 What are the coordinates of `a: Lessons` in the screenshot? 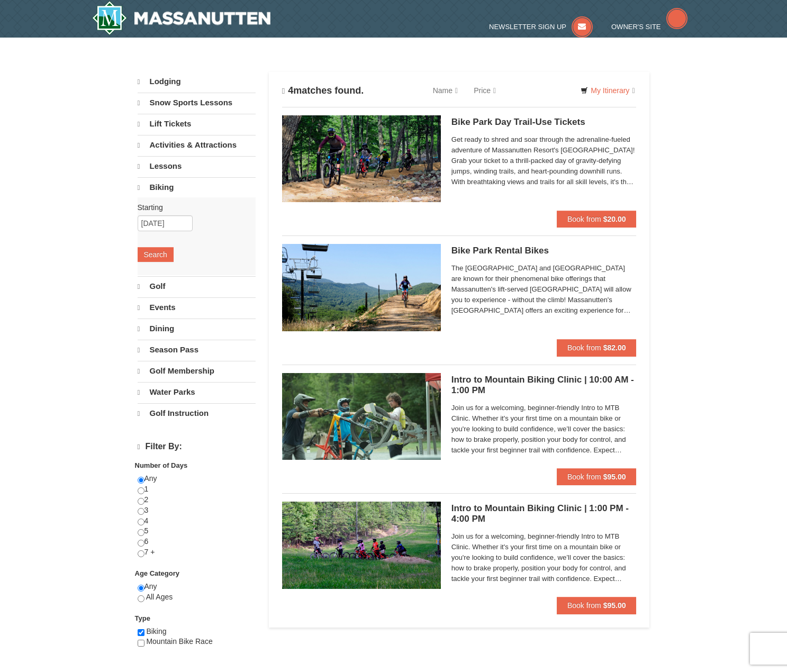 It's located at (196, 166).